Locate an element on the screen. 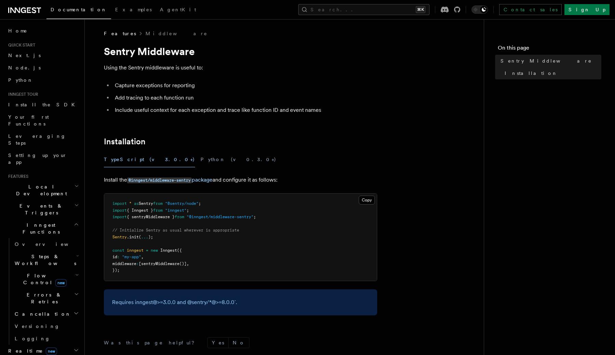  span: Cancellation is located at coordinates (41, 314).